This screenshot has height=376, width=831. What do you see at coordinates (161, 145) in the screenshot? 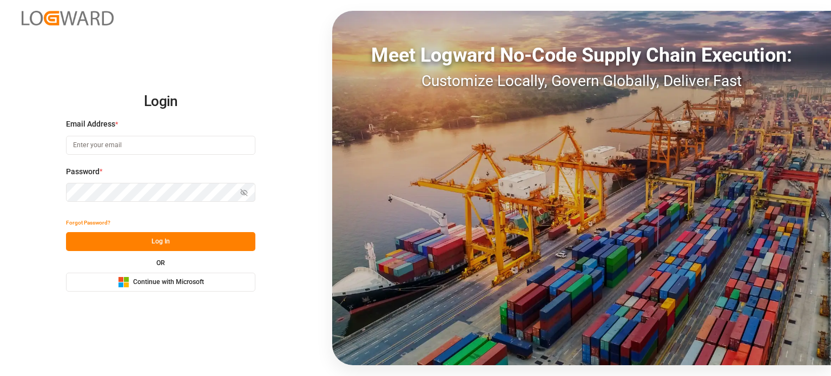
I see `input: Enter your email` at bounding box center [161, 145].